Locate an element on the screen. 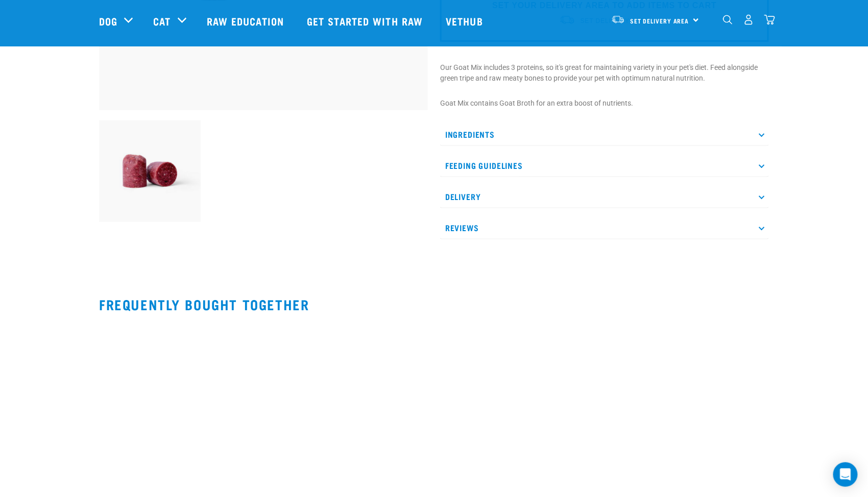 This screenshot has height=497, width=868. img: home-icon-1@2x.png is located at coordinates (728, 20).